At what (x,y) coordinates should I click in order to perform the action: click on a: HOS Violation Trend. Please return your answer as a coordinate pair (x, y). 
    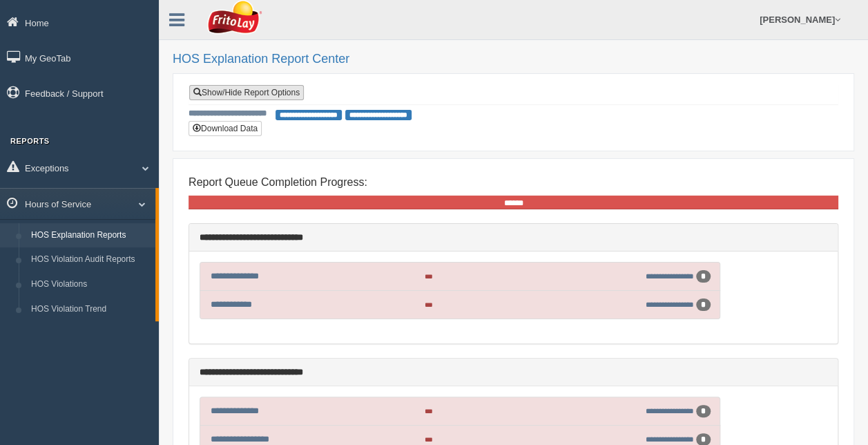
    Looking at the image, I should click on (90, 310).